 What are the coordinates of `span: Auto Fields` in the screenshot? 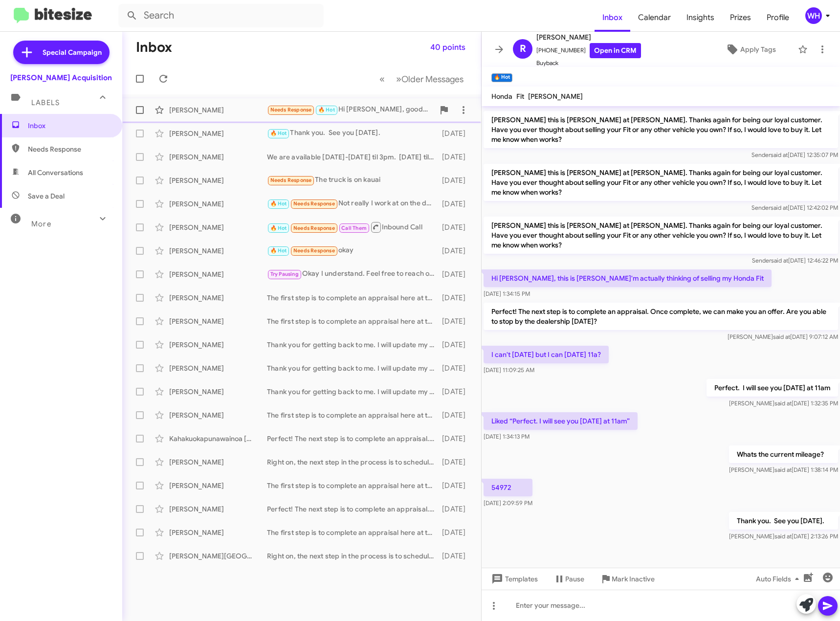 It's located at (779, 579).